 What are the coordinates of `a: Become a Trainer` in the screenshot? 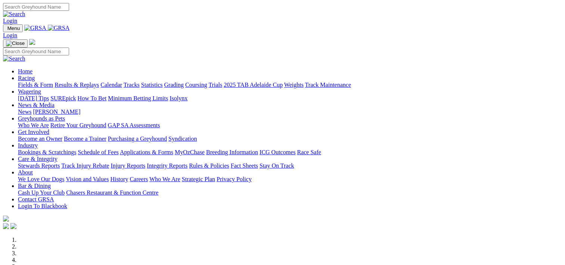 It's located at (85, 138).